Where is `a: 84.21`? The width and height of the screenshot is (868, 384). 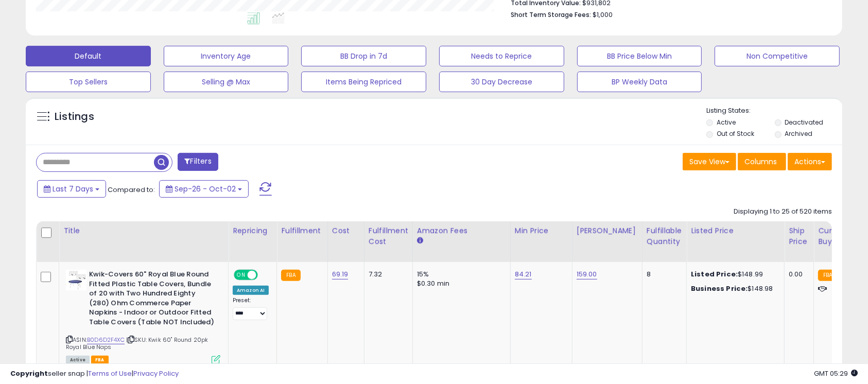 a: 84.21 is located at coordinates (523, 274).